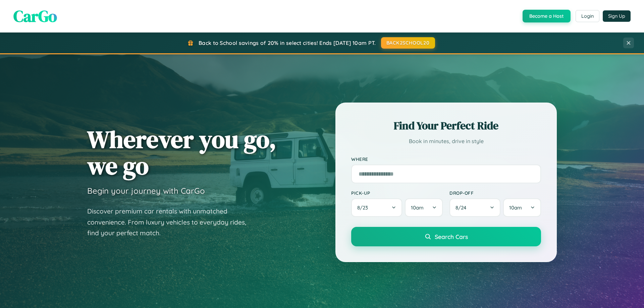  Describe the element at coordinates (546, 16) in the screenshot. I see `button: Become a Host` at that location.